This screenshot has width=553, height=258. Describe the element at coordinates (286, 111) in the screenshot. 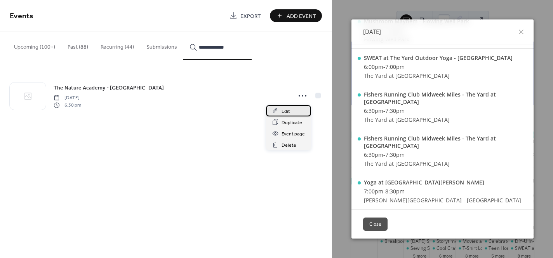

I see `span: Edit` at that location.